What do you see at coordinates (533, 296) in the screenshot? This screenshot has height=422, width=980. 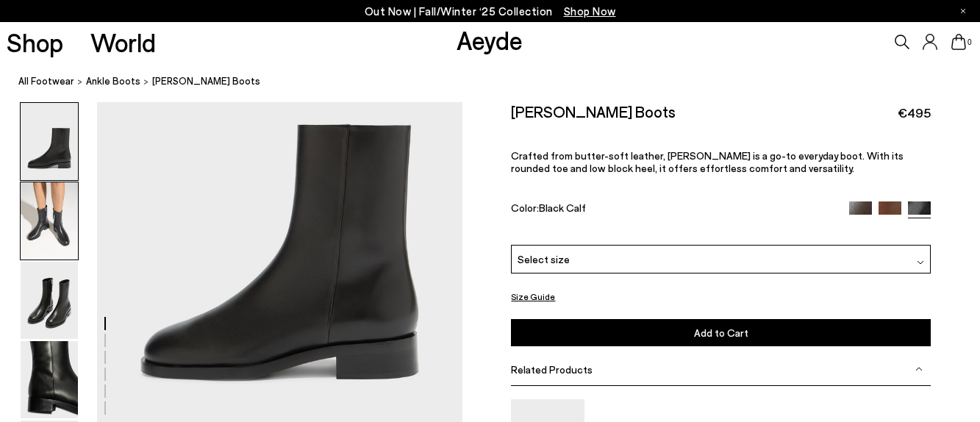 I see `button: Size Guide` at bounding box center [533, 296].